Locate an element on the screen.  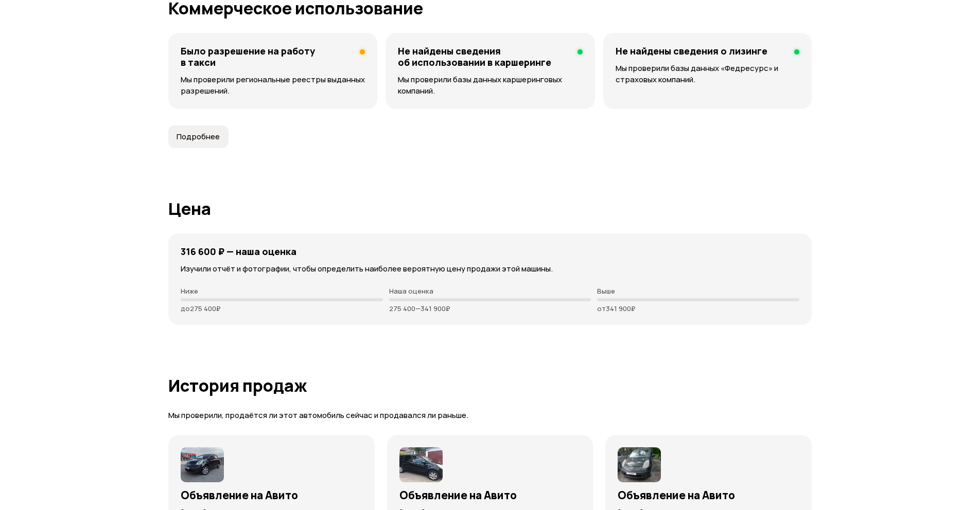
p: Мы проверили базы данных каршеринговых компаний. is located at coordinates (490, 86).